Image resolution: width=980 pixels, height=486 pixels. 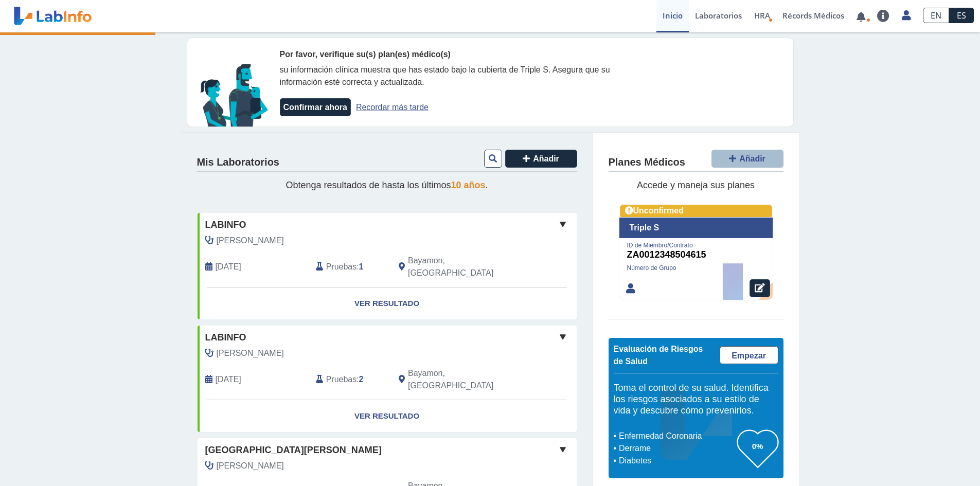 What do you see at coordinates (961, 16) in the screenshot?
I see `a: ES` at bounding box center [961, 16].